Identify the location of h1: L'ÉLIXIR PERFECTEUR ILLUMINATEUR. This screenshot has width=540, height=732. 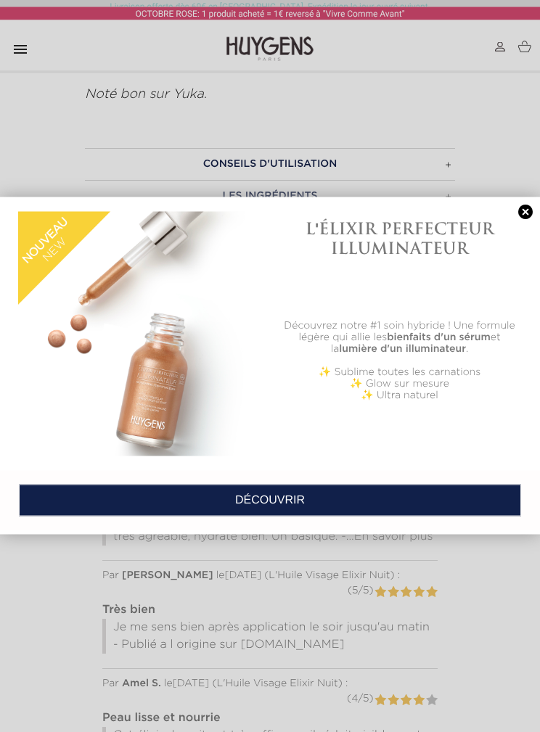
(399, 238).